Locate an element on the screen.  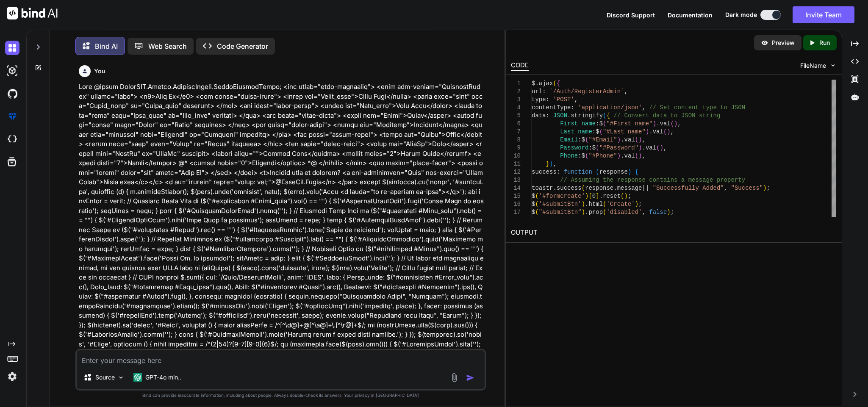
div: 1 is located at coordinates (516, 83).